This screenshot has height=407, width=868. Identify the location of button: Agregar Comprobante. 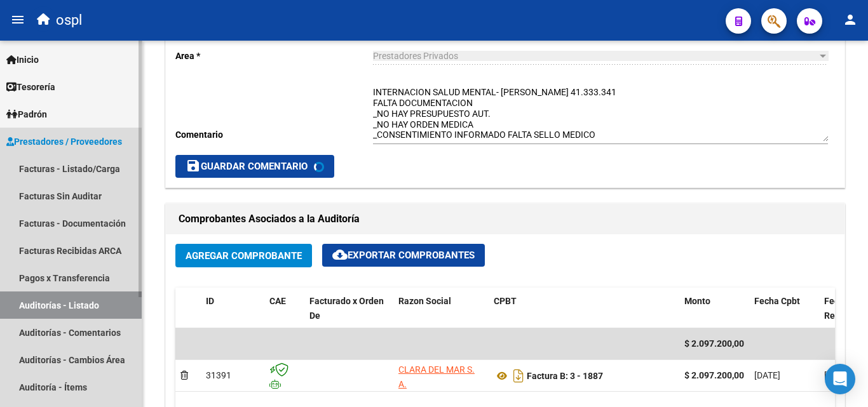
(243, 255).